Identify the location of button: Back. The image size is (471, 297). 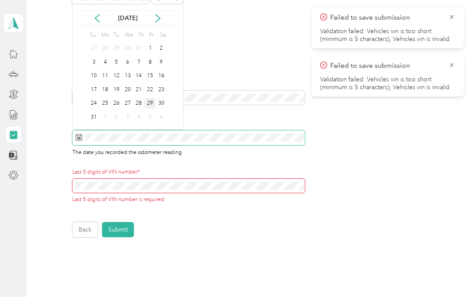
(85, 230).